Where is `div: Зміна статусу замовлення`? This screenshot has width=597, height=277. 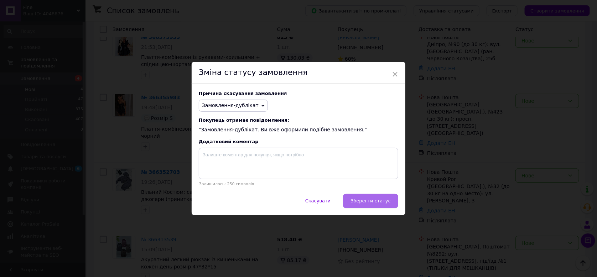 div: Зміна статусу замовлення is located at coordinates (299, 72).